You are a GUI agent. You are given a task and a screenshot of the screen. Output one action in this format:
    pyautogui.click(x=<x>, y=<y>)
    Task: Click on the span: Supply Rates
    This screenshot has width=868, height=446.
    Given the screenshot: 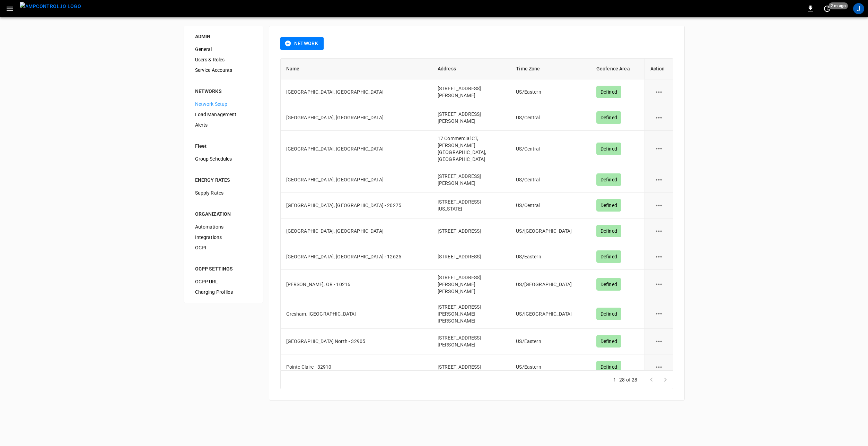 What is the action you would take?
    pyautogui.click(x=223, y=193)
    